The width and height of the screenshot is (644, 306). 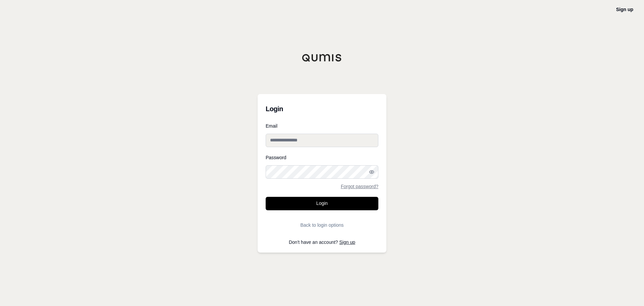 What do you see at coordinates (322, 57) in the screenshot?
I see `img: Qumis` at bounding box center [322, 57].